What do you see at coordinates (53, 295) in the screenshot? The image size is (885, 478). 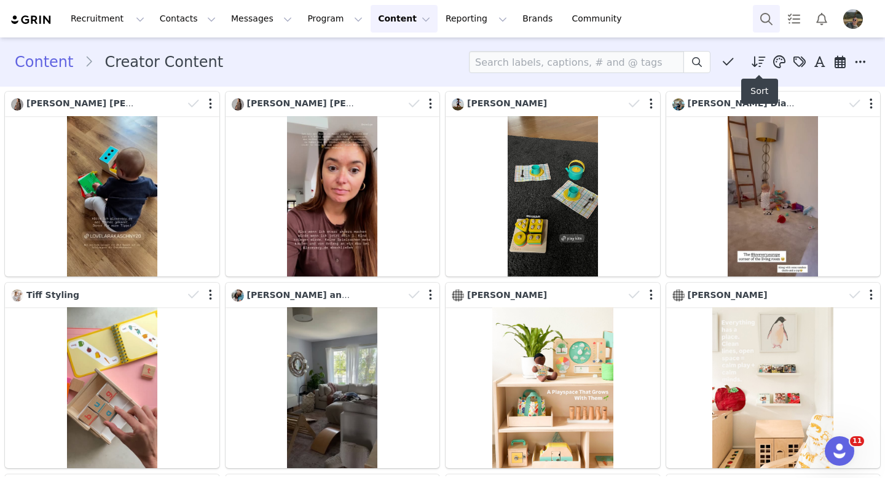 I see `span: Tiff Styling` at bounding box center [53, 295].